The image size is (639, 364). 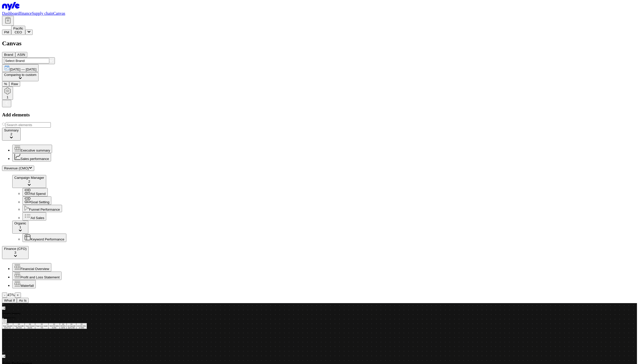 I want to click on a: finance, so click(x=25, y=13).